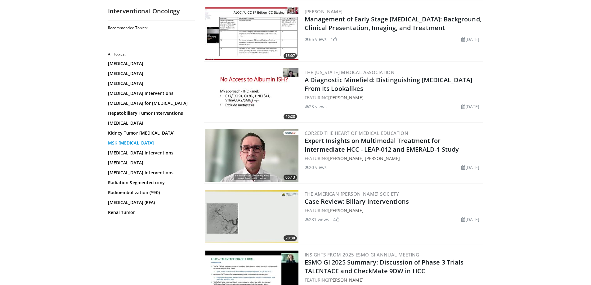  What do you see at coordinates (316, 106) in the screenshot?
I see `li: 23 views` at bounding box center [316, 106].